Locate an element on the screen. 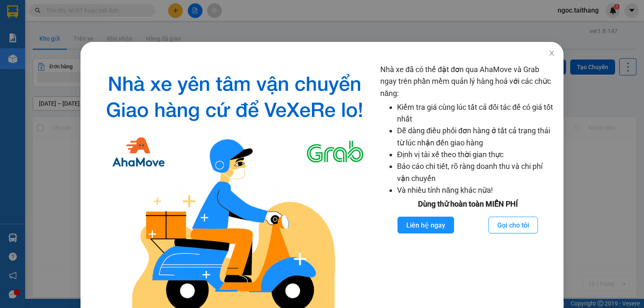  li: Dễ dàng điều phối đơn hàng ở tất cả trạng thái từ lúc nhận đến giao hàng is located at coordinates (476, 137).